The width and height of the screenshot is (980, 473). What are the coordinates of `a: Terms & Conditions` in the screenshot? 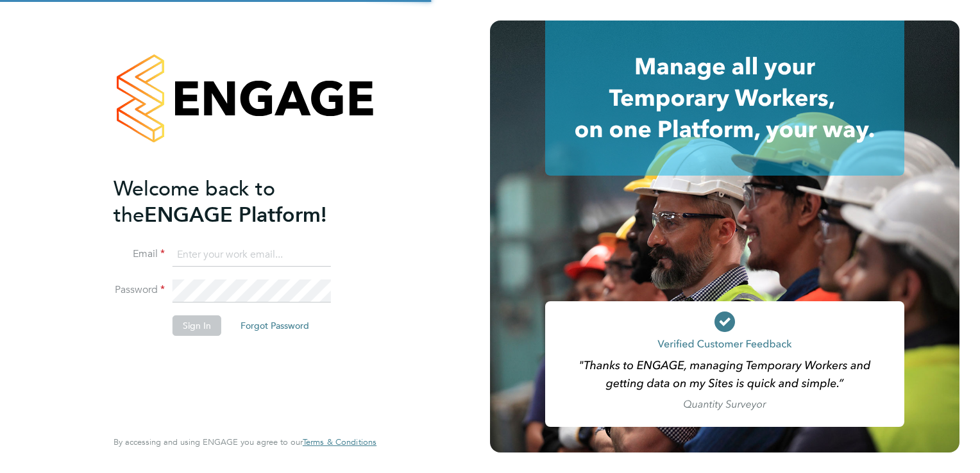 It's located at (339, 442).